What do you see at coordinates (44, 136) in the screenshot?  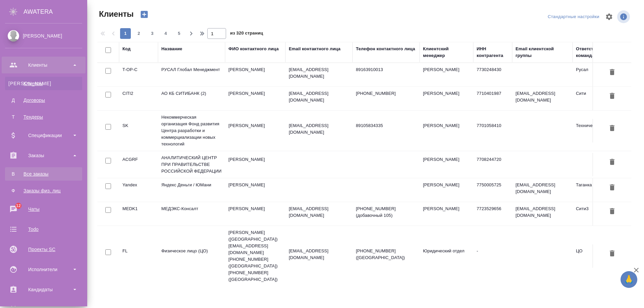 I see `div: Спецификации` at bounding box center [44, 136].